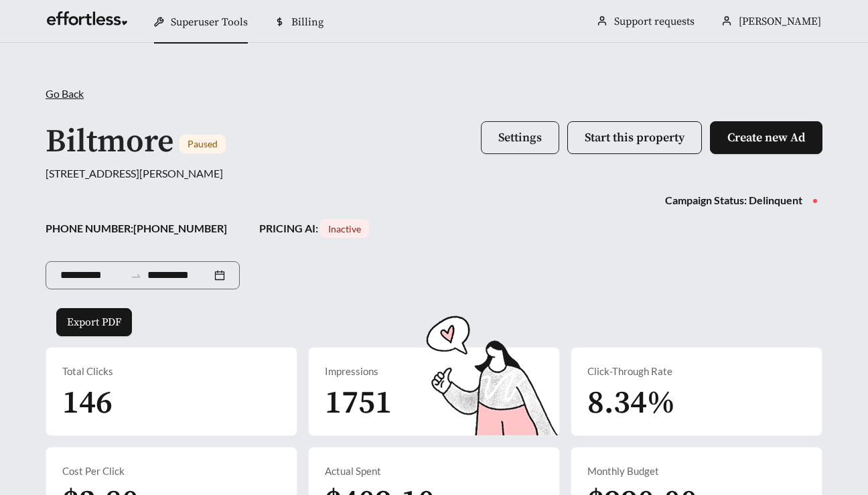  I want to click on span: Inactive, so click(344, 228).